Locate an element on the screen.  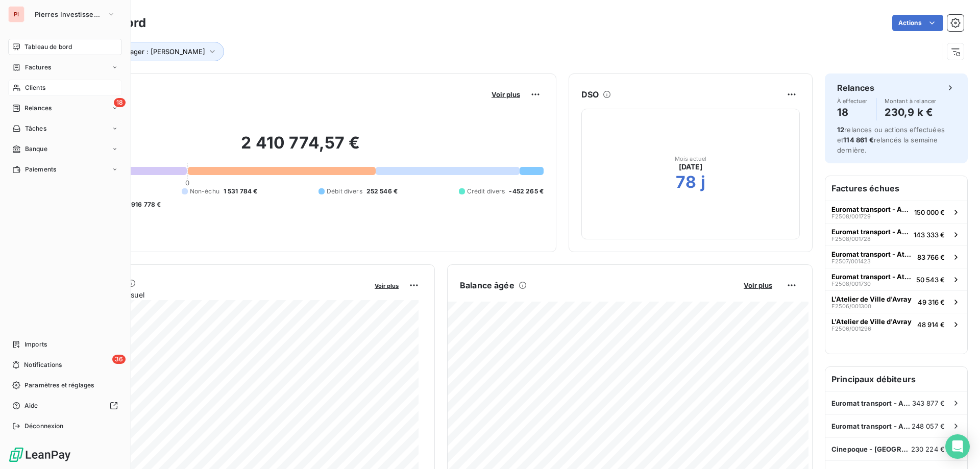
span: Paiements is located at coordinates (40, 169).